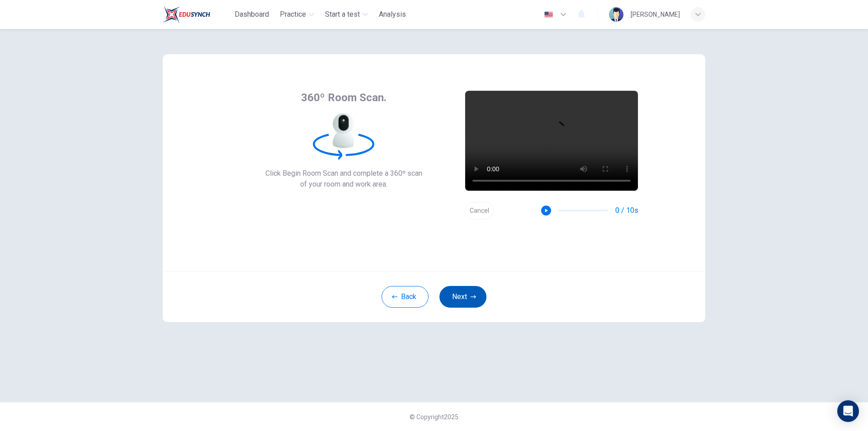  What do you see at coordinates (196, 14) in the screenshot?
I see `a: Train Test logo` at bounding box center [196, 14].